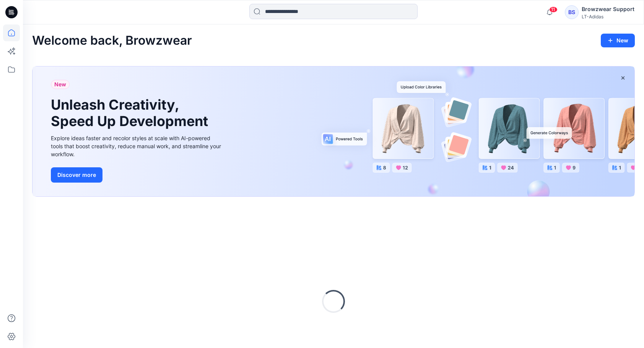 The height and width of the screenshot is (348, 644). What do you see at coordinates (572, 12) in the screenshot?
I see `div: BS` at bounding box center [572, 12].